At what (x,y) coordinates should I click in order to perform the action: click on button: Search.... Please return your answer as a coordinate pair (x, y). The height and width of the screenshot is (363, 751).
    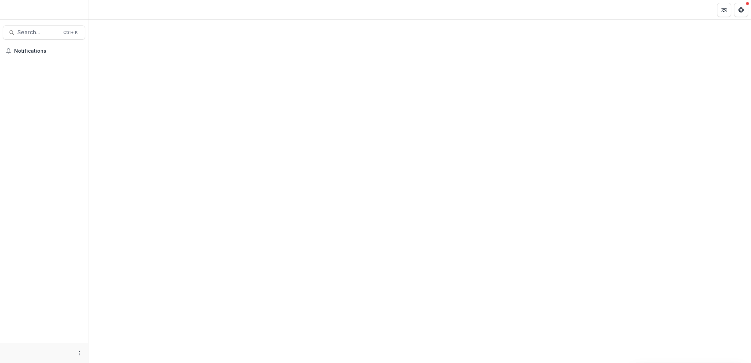
    Looking at the image, I should click on (44, 33).